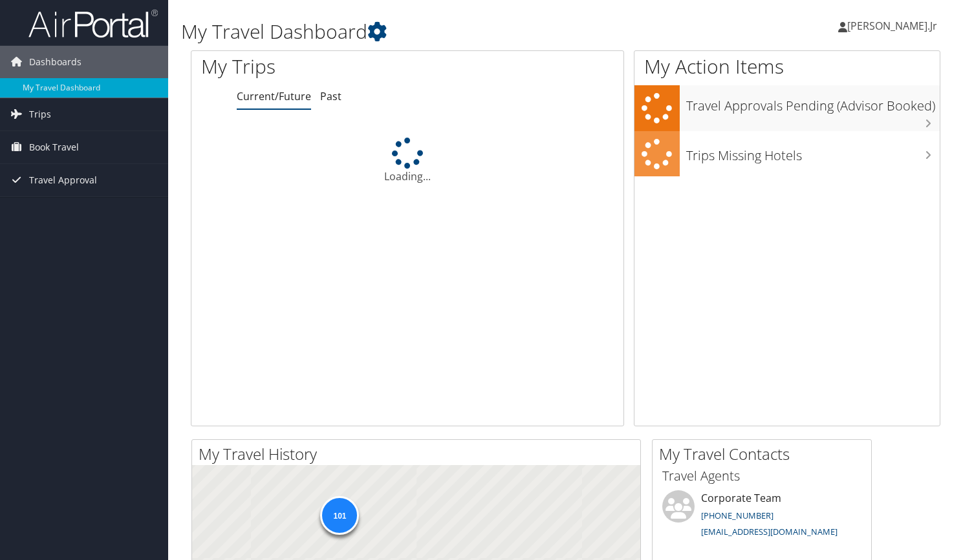 This screenshot has height=560, width=963. I want to click on a: Current/Future, so click(273, 96).